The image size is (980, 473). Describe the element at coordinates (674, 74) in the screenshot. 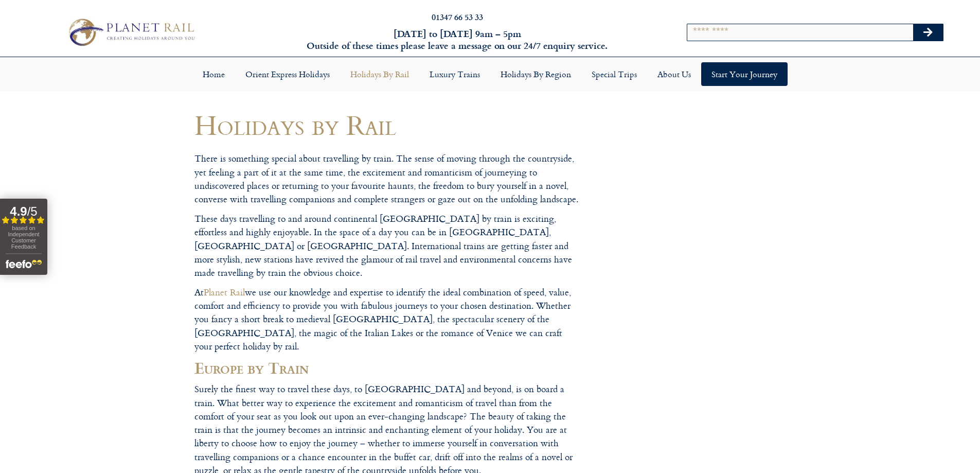

I see `a: About Us` at that location.